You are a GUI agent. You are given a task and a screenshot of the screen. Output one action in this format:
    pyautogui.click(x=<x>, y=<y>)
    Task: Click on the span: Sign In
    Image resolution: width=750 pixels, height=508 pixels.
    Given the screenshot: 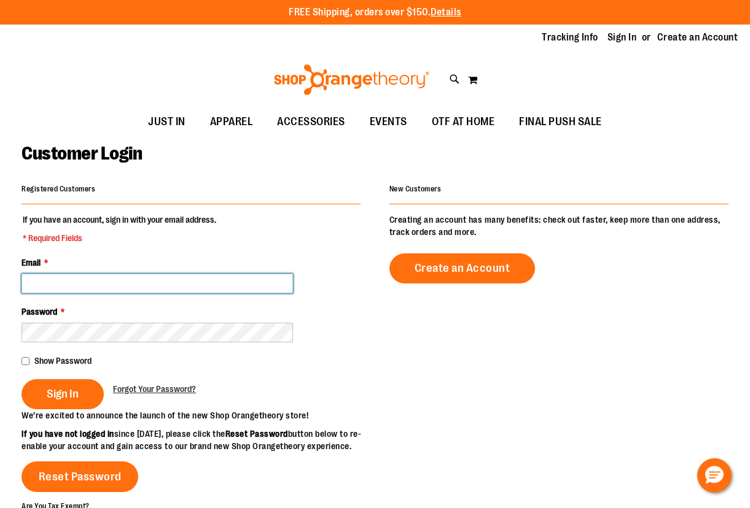 What is the action you would take?
    pyautogui.click(x=63, y=394)
    